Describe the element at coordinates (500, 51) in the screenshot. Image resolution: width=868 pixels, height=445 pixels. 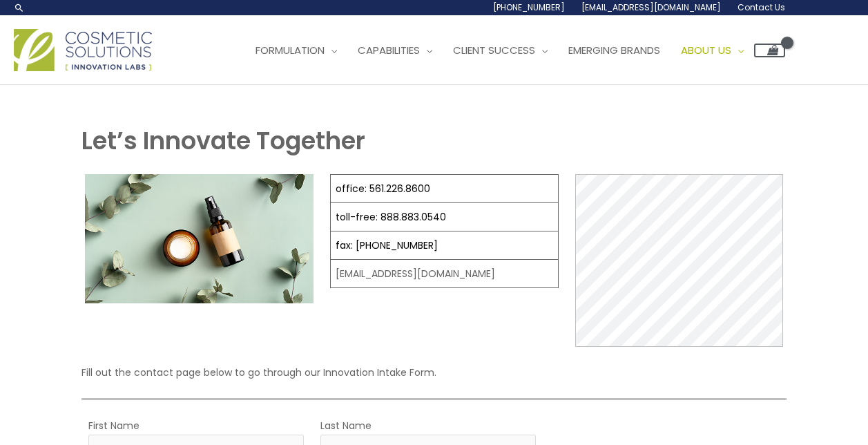
I see `a: Client Success` at that location.